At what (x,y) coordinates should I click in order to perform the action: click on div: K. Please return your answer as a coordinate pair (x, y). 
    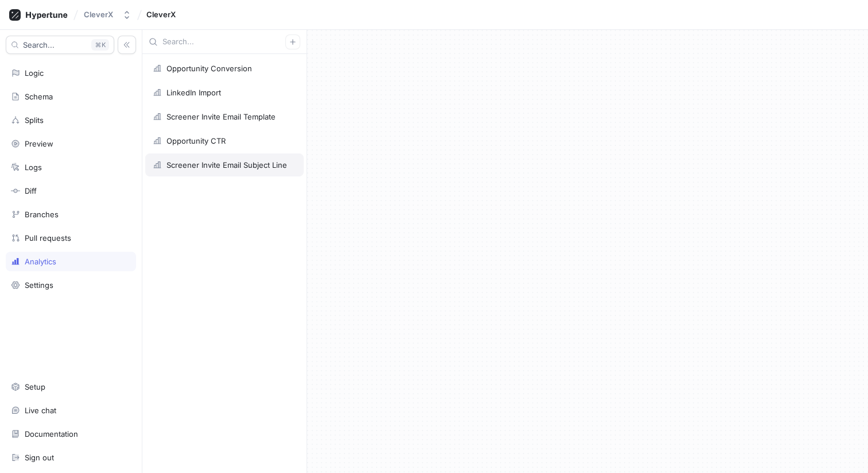
    Looking at the image, I should click on (100, 44).